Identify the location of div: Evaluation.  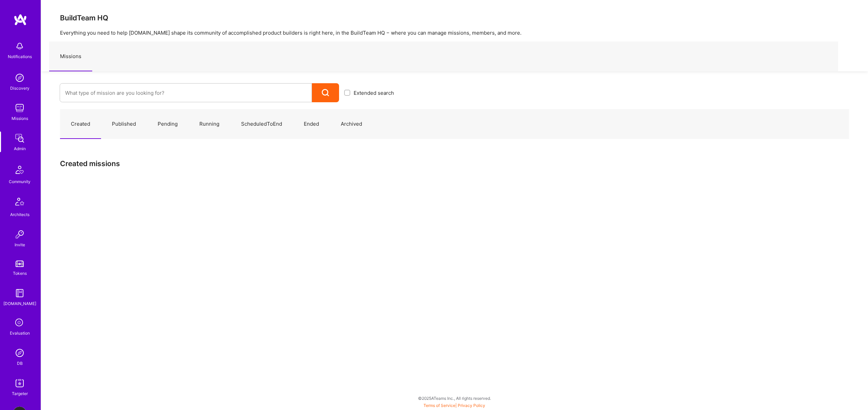
(19, 333).